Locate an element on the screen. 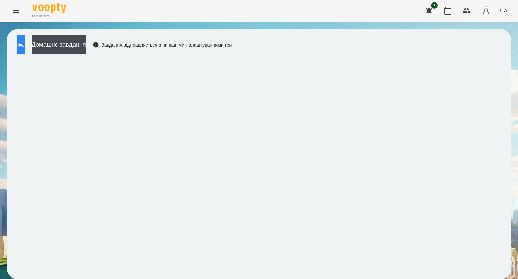 The height and width of the screenshot is (279, 518). button: UA is located at coordinates (504, 10).